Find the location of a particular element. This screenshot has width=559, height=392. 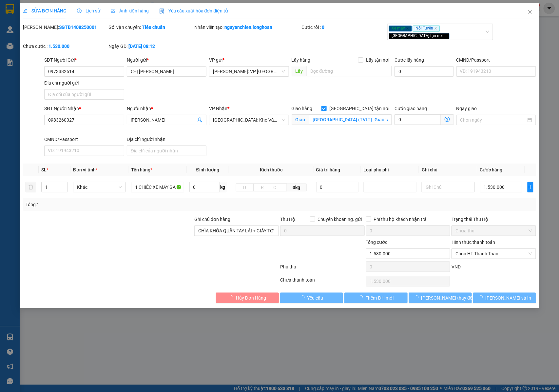

div: Tổng: 1 is located at coordinates (120, 204).